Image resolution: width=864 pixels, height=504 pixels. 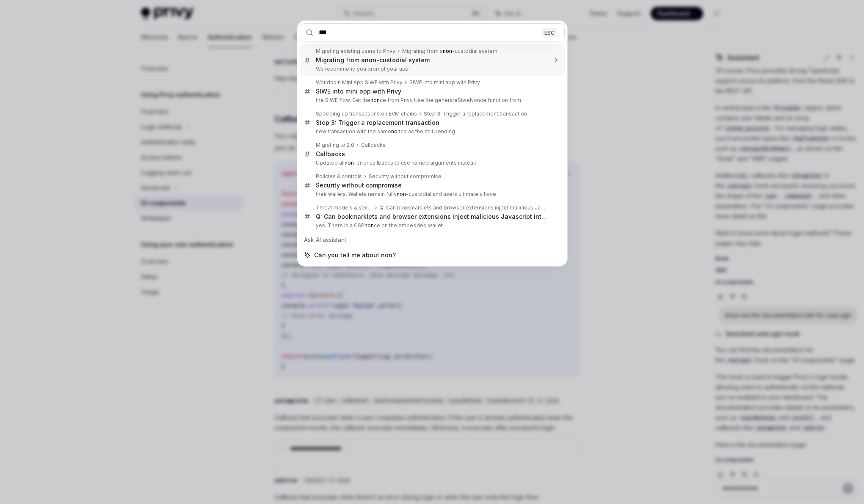 What do you see at coordinates (432, 195) in the screenshot?
I see `p: their wallets. Wallets remain fully -custodial and users ultimately have` at bounding box center [432, 195].